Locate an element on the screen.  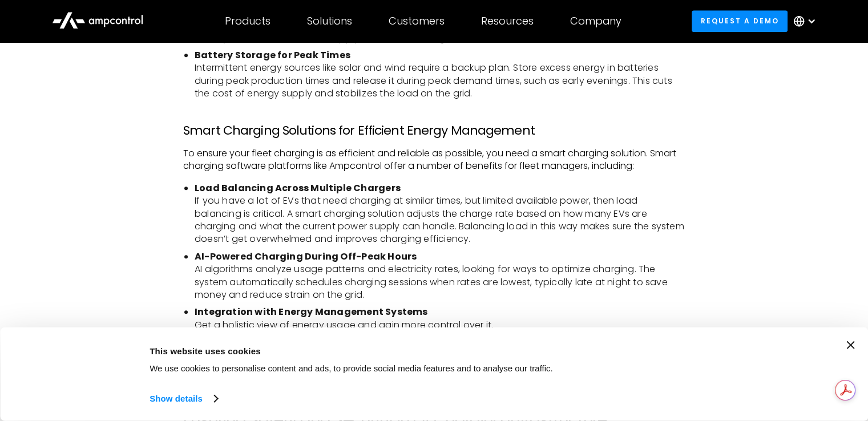
div: This website uses cookies is located at coordinates (393, 351).